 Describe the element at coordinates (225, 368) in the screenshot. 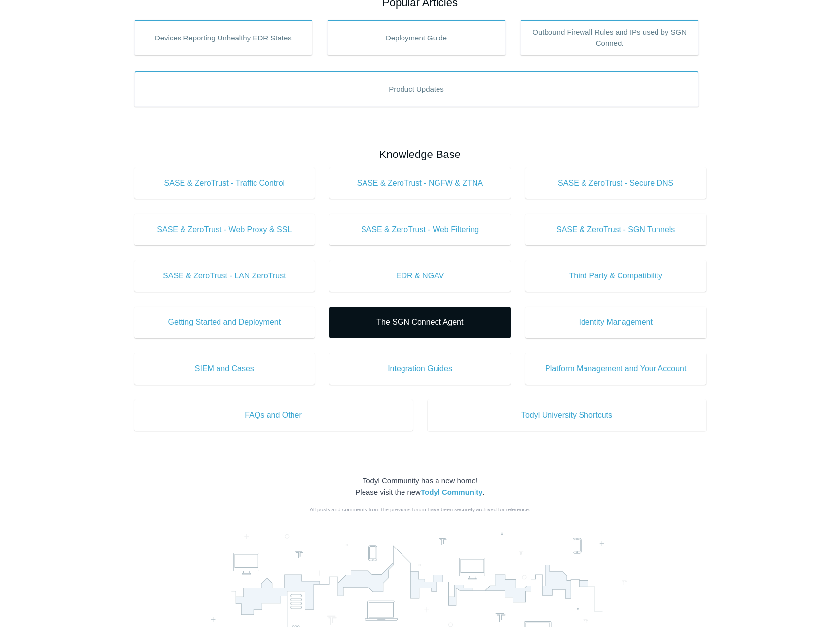

I see `a: SIEM and Cases` at that location.